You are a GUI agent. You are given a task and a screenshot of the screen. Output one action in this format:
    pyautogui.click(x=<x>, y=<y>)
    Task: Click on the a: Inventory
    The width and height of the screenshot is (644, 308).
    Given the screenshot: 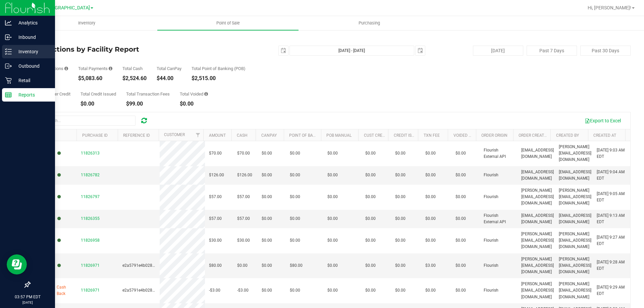 What is the action you would take?
    pyautogui.click(x=87, y=23)
    